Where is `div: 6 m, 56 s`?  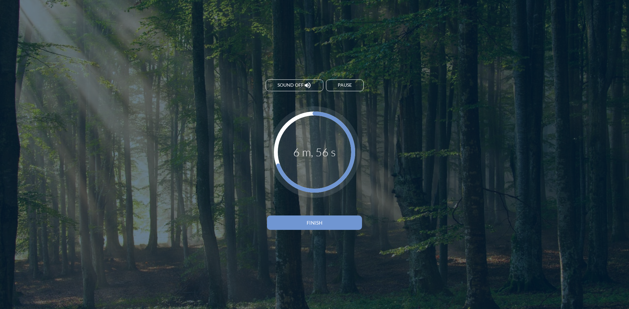 div: 6 m, 56 s is located at coordinates (314, 152).